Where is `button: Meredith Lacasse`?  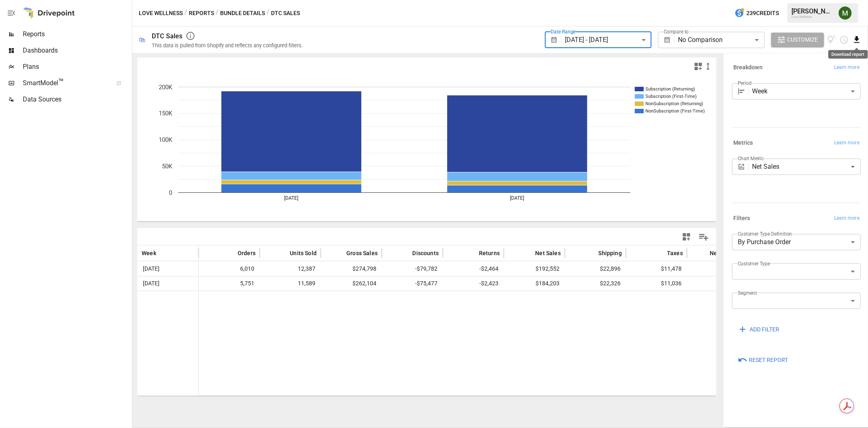 button: Meredith Lacasse is located at coordinates (845, 13).